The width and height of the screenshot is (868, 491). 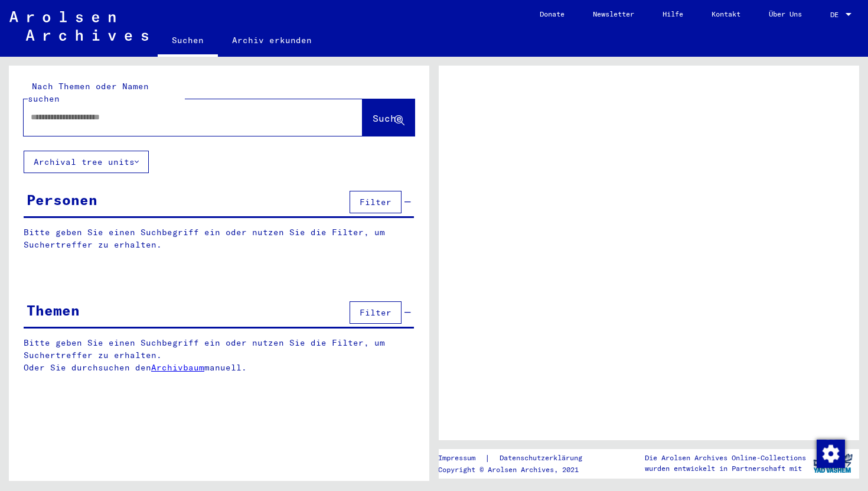 I want to click on div: Themen, so click(x=53, y=310).